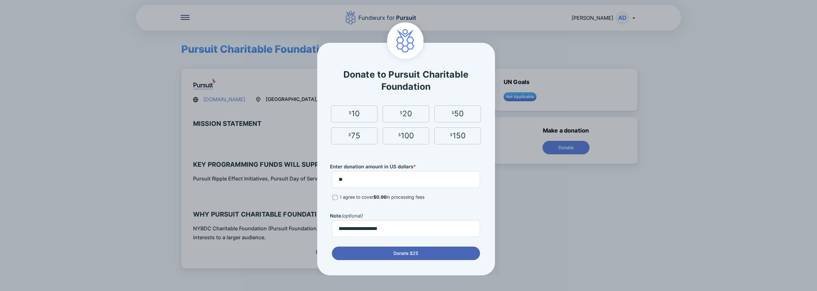  What do you see at coordinates (406, 80) in the screenshot?
I see `div: Donate to Pursuit Charitable Foundation` at bounding box center [406, 80].